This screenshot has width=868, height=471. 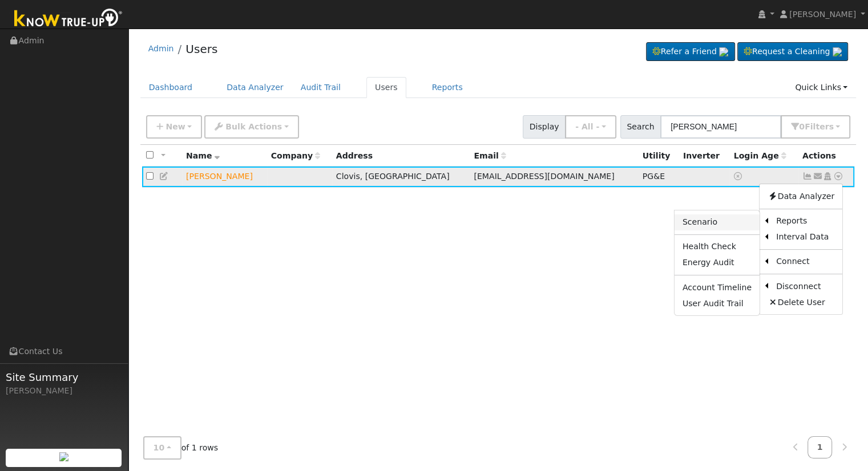 I want to click on div: Actions, so click(x=826, y=156).